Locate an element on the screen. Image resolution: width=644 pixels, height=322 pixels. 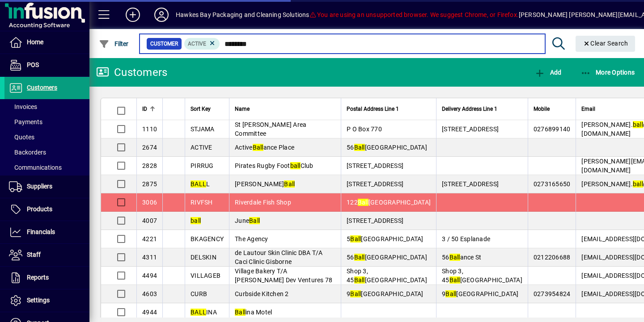
span: DELSKIN is located at coordinates (204, 258).